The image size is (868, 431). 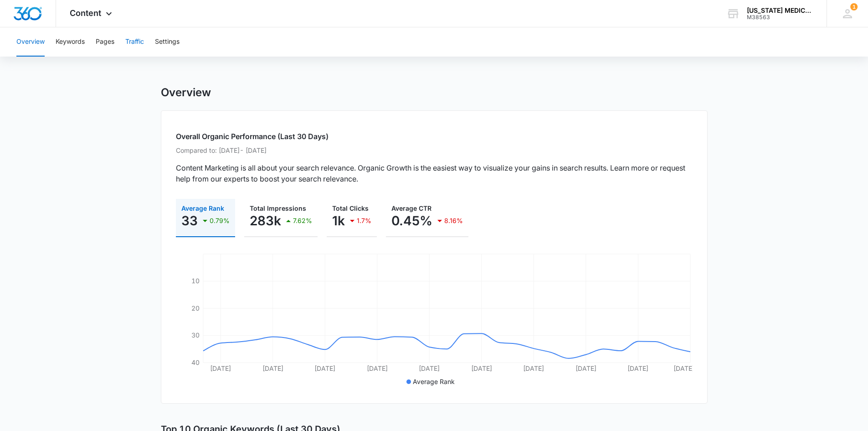 I want to click on h1: Overview, so click(x=186, y=92).